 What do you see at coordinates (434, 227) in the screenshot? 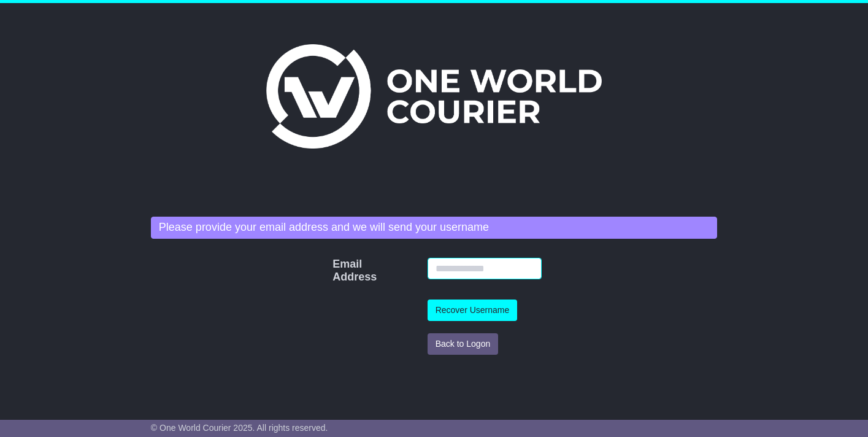
I see `div: Please provide your email address and we will send your username` at bounding box center [434, 227].